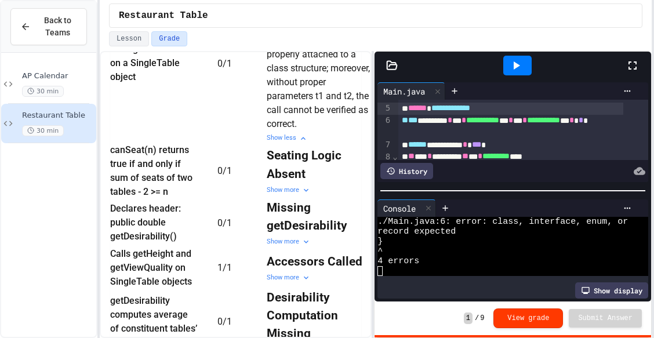 The width and height of the screenshot is (654, 338). I want to click on span: 4 errors, so click(398, 261).